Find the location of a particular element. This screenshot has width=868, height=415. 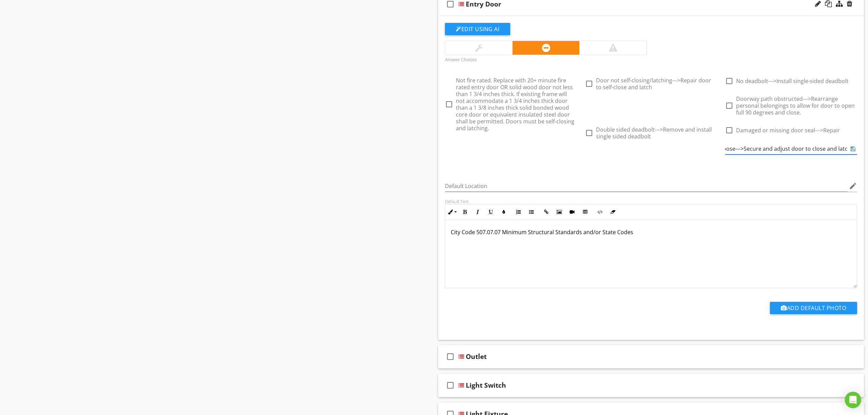

label: Answer Choices is located at coordinates (461, 59).